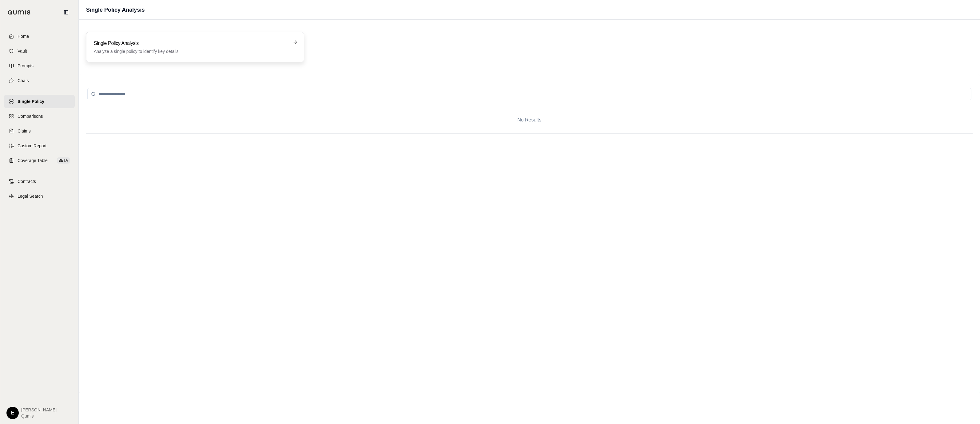 The width and height of the screenshot is (980, 424). What do you see at coordinates (40, 101) in the screenshot?
I see `a: Single Policy` at bounding box center [40, 101].